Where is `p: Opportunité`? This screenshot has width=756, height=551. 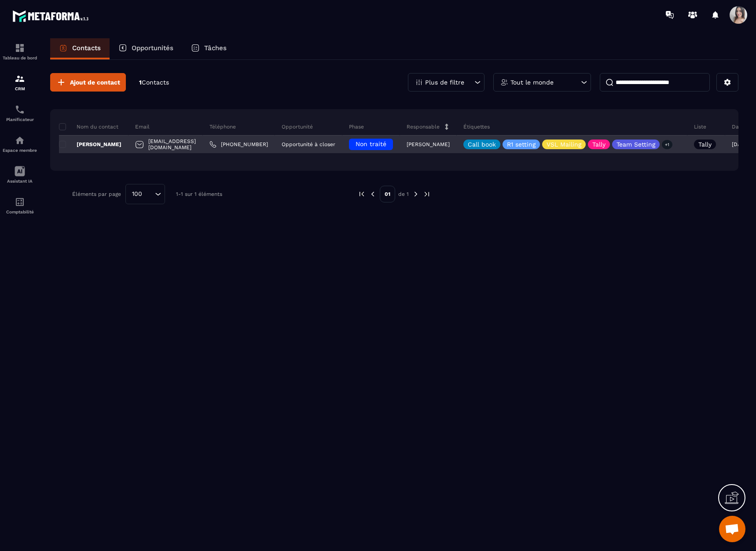
p: Opportunité is located at coordinates (297, 127).